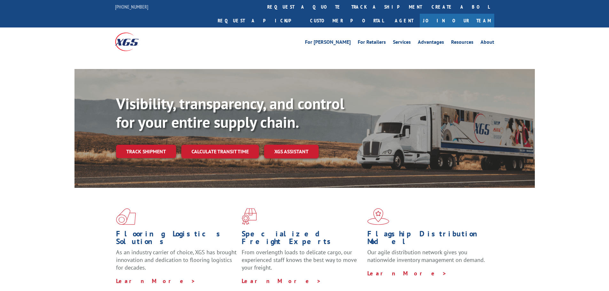 The image size is (609, 291). Describe the element at coordinates (176, 260) in the screenshot. I see `span: As an industry carrier of choice, XGS has brought innovation and dedication to flooring logistics...` at that location.